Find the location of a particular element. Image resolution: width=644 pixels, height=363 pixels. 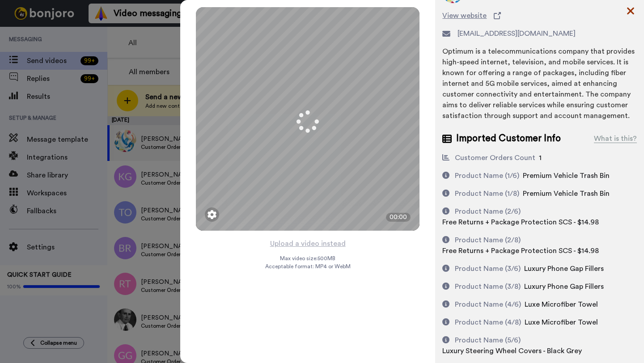

div: Product Name (2/8) is located at coordinates (487, 240).